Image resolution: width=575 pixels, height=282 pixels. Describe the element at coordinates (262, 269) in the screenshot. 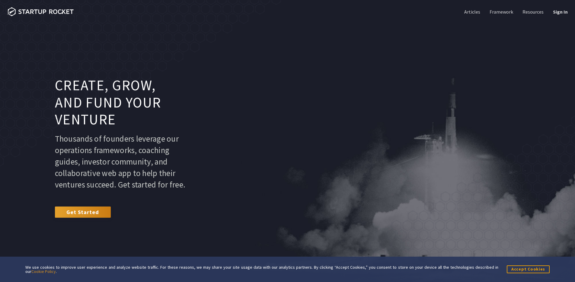

I see `div: We use cookies to improve user experience and analyze website traffic. For these reasons, we may ...` at that location.